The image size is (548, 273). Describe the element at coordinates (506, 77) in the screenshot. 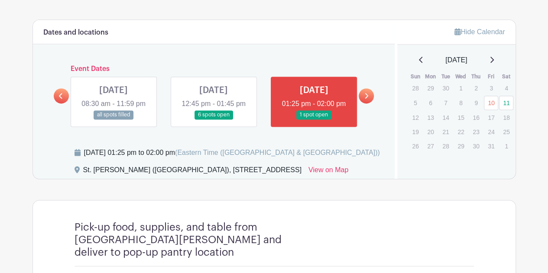

I see `th: Sat` at that location.